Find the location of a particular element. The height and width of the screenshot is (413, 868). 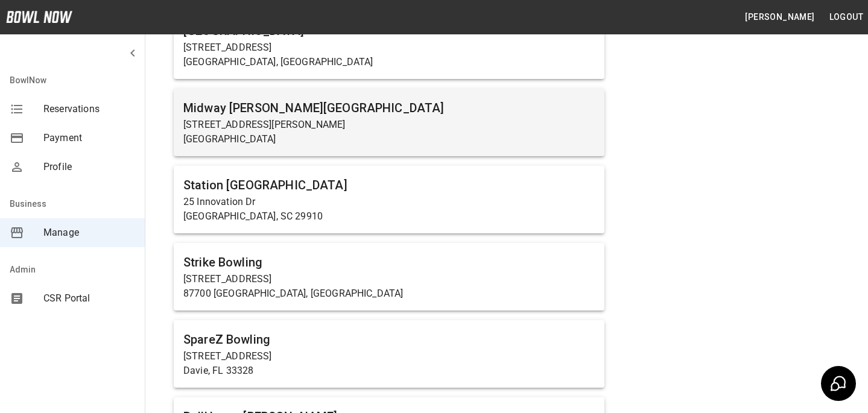

span: Manage is located at coordinates (89, 233).